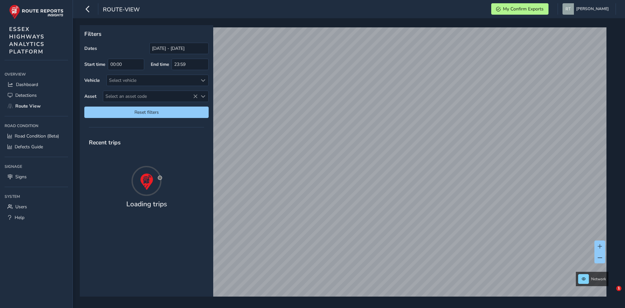 The width and height of the screenshot is (625, 308). Describe the element at coordinates (36, 95) in the screenshot. I see `a: Detections` at that location.